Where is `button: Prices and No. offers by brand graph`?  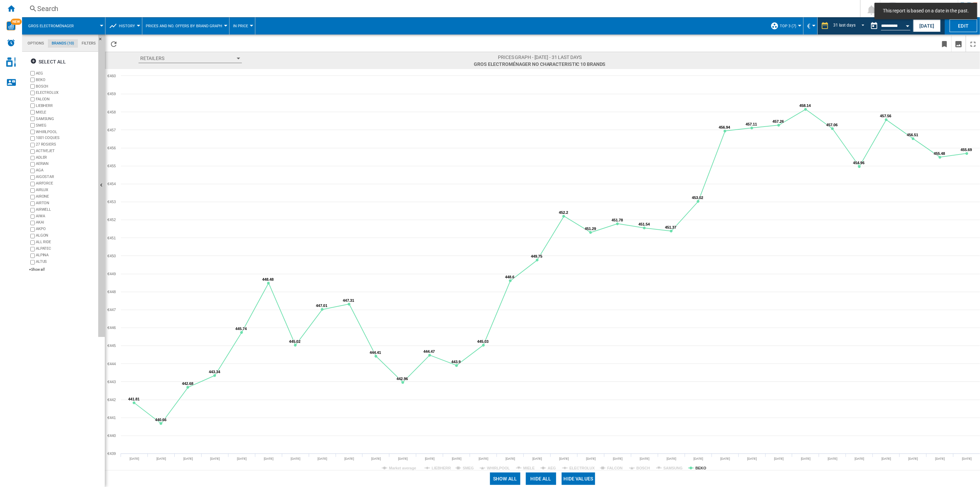
button: Prices and No. offers by brand graph is located at coordinates (186, 26).